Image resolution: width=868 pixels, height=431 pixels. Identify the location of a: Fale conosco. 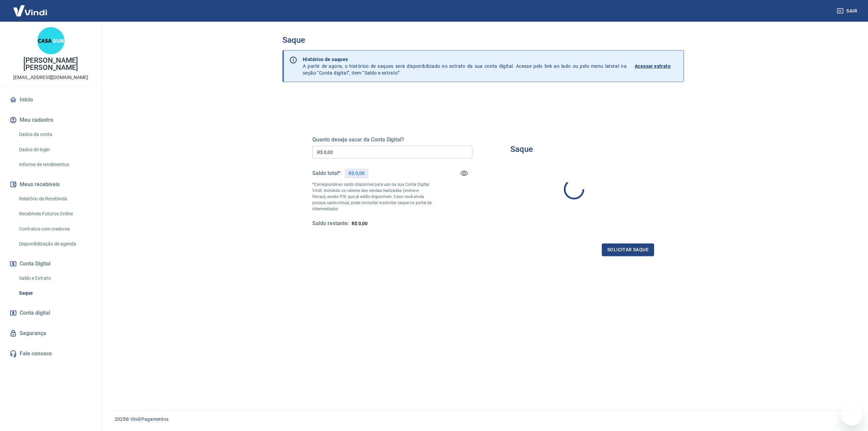
(50, 353).